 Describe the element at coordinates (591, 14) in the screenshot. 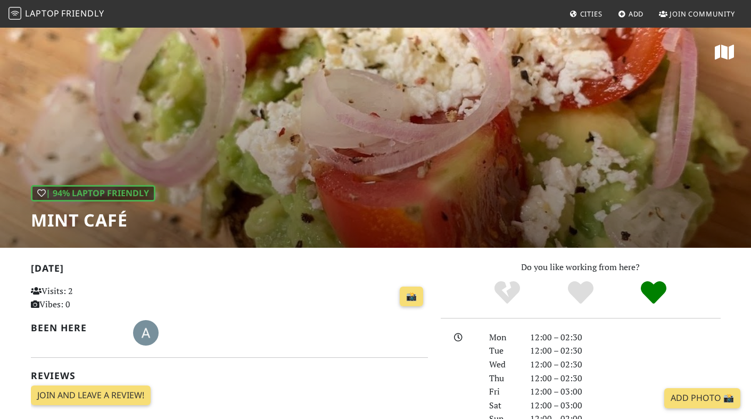

I see `span: Cities` at that location.